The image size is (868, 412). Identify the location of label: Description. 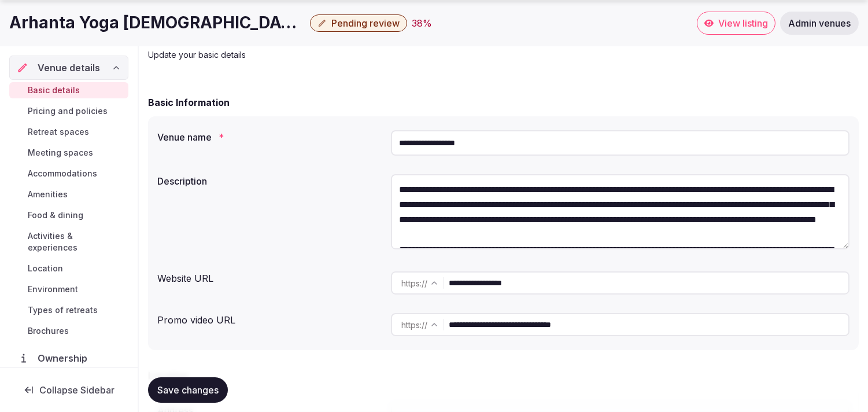
(269, 181).